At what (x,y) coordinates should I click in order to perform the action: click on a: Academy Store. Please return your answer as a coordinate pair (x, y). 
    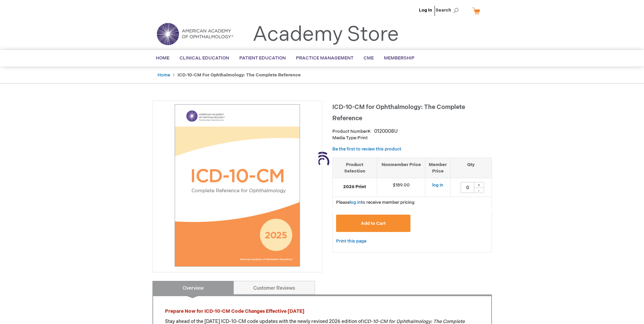
    Looking at the image, I should click on (326, 35).